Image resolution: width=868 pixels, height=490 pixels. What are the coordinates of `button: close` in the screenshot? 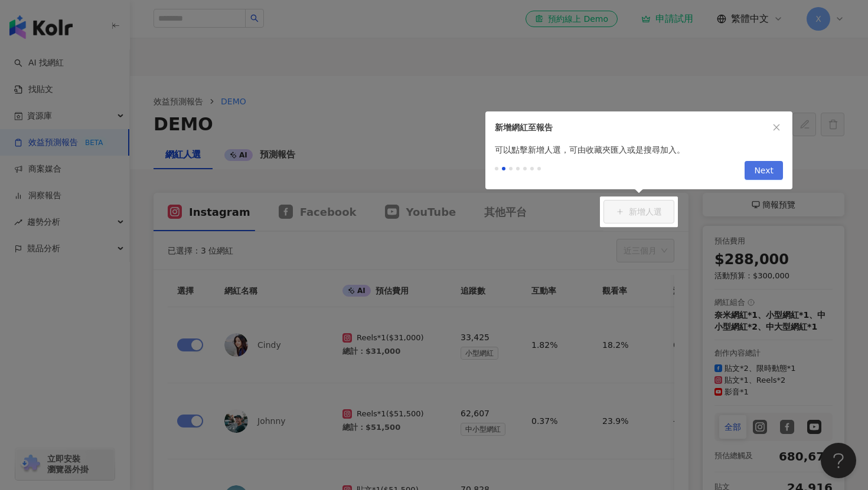 It's located at (776, 127).